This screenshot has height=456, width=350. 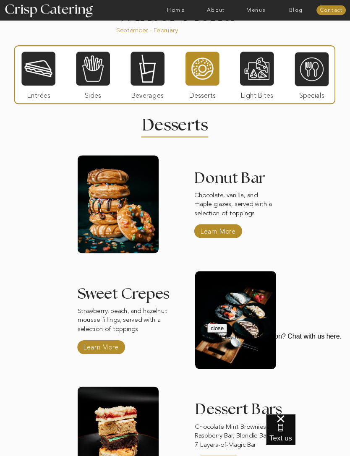 What do you see at coordinates (147, 94) in the screenshot?
I see `p: Beverages` at bounding box center [147, 94].